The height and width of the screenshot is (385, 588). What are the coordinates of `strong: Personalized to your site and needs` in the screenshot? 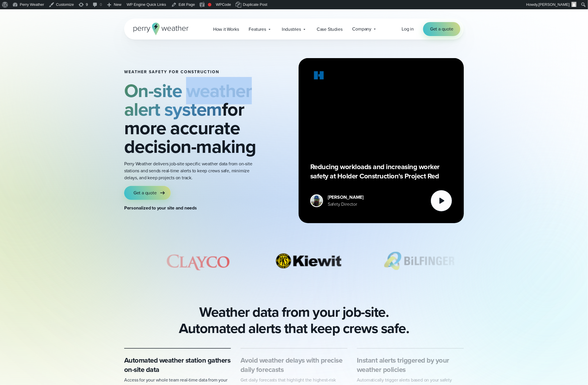 It's located at (161, 208).